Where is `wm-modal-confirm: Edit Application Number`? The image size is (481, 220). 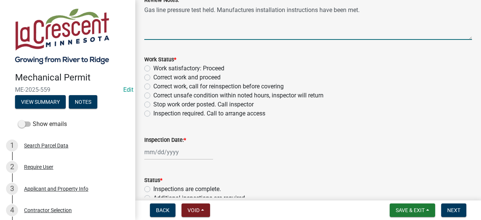 wm-modal-confirm: Edit Application Number is located at coordinates (128, 89).